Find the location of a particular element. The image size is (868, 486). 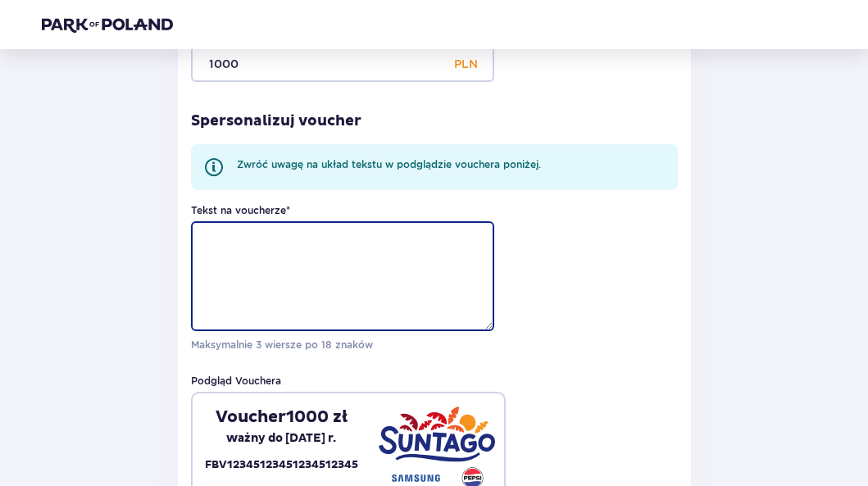

p: Maksymalnie 3 wiersze po 18 znaków is located at coordinates (343, 346).